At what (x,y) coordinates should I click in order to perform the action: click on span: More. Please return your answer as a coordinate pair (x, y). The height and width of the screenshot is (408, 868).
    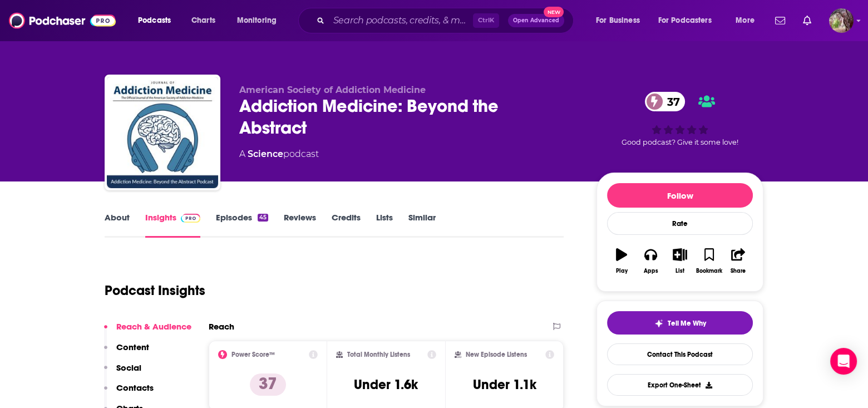
    Looking at the image, I should click on (745, 20).